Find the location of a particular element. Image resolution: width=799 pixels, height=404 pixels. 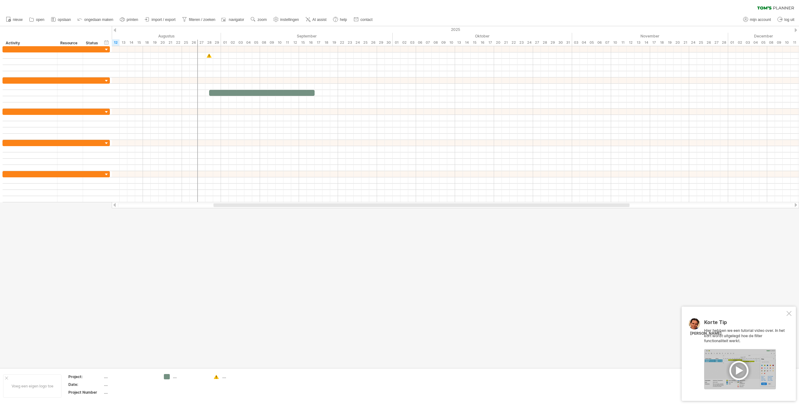

div: woensdag, 8 Oktober 2025 is located at coordinates (436, 42).